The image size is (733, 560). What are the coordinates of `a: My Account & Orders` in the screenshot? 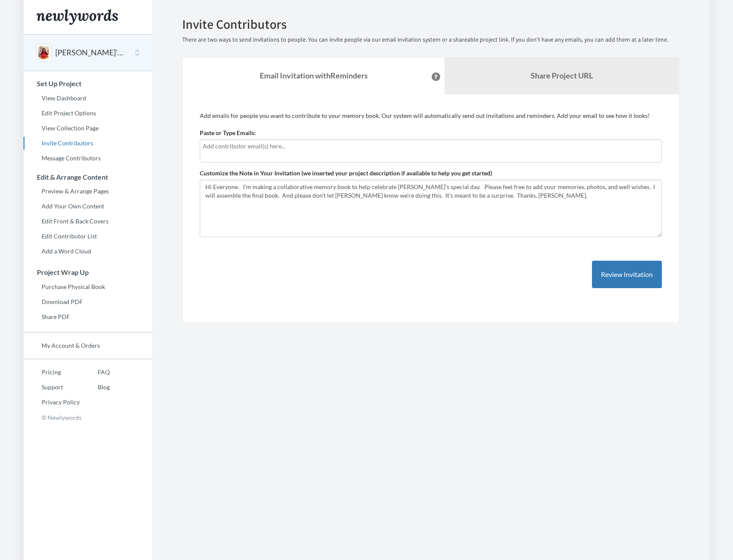 It's located at (88, 345).